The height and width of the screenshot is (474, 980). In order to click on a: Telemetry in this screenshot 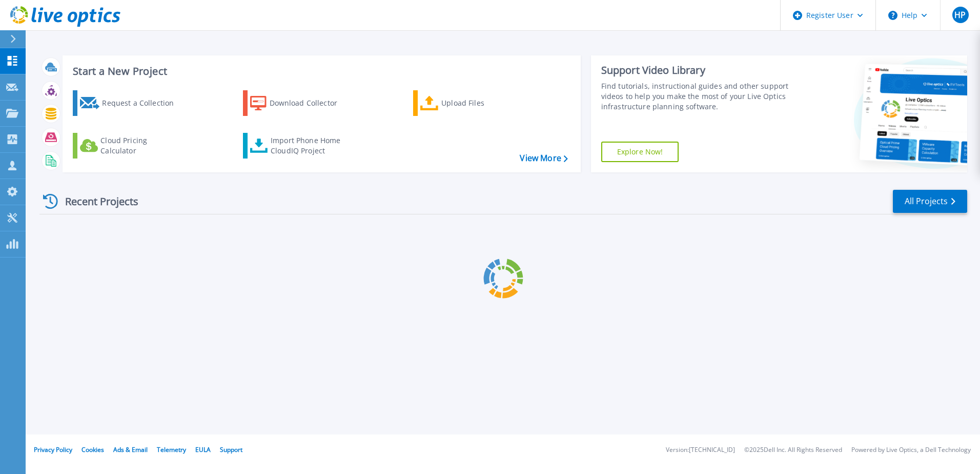, I will do `click(171, 449)`.